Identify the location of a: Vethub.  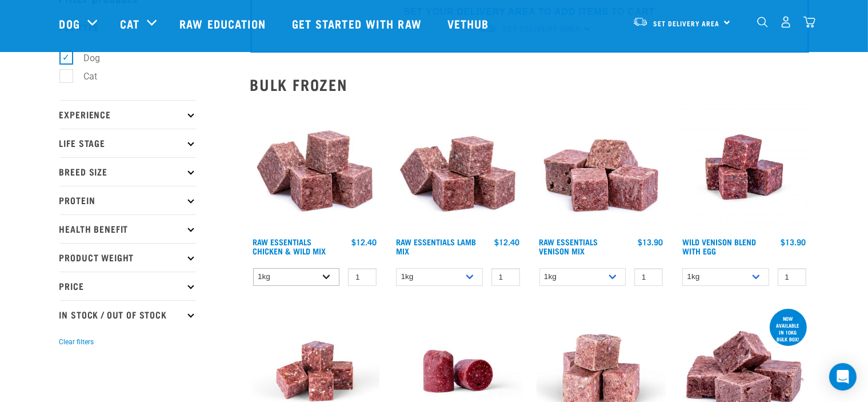
(469, 24).